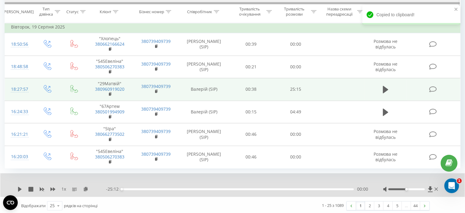 Image resolution: width=465 pixels, height=213 pixels. Describe the element at coordinates (333, 205) in the screenshot. I see `div: 1 - 25 з 1089` at that location.